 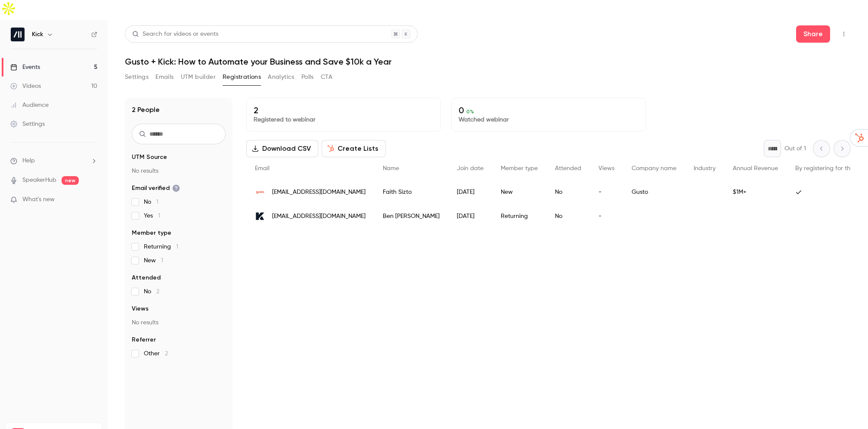 What do you see at coordinates (326, 77) in the screenshot?
I see `button: CTA` at bounding box center [326, 77].